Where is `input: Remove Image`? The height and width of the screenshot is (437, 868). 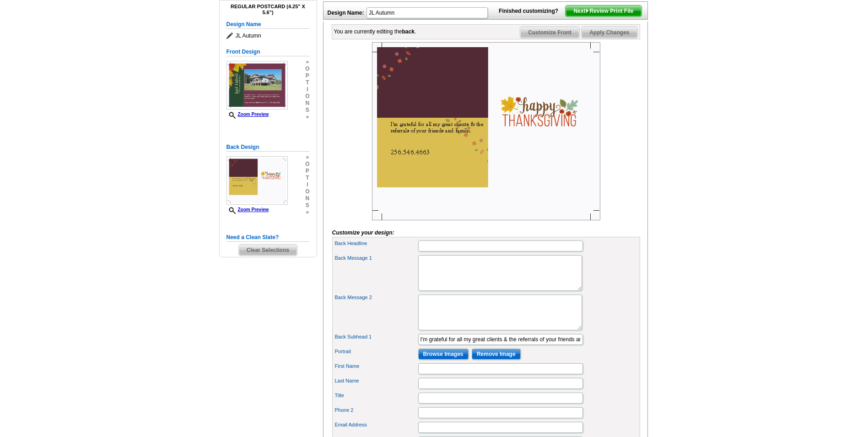 input: Remove Image is located at coordinates (496, 354).